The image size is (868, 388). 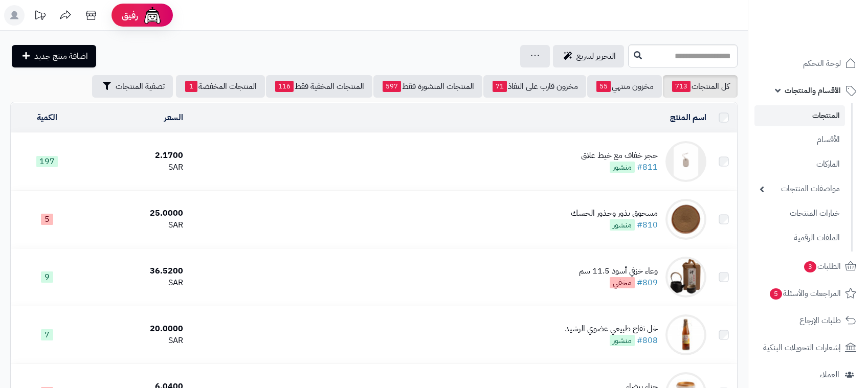 What do you see at coordinates (47, 335) in the screenshot?
I see `span: 7` at bounding box center [47, 335].